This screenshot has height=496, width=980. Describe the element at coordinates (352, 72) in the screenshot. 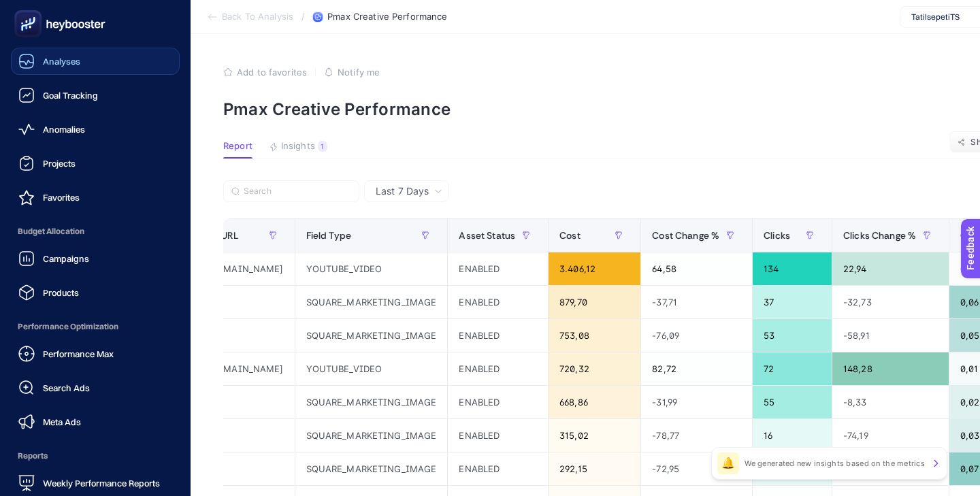

I see `button: Notify me` at that location.